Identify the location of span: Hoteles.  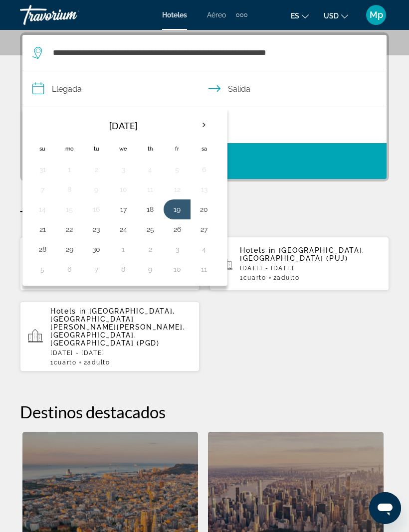
(174, 15).